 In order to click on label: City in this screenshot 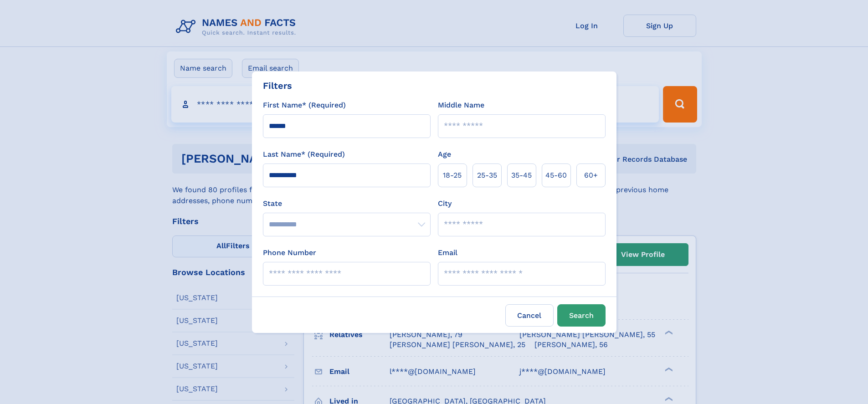, I will do `click(445, 204)`.